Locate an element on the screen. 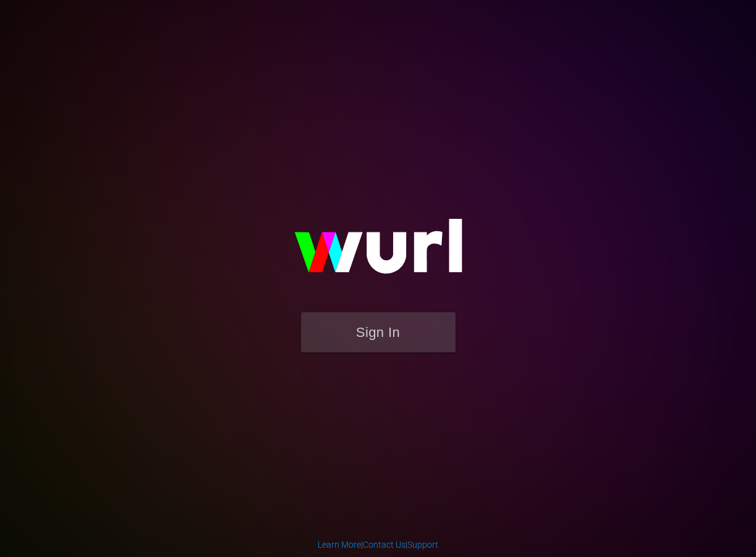  a: Contact Us is located at coordinates (383, 544).